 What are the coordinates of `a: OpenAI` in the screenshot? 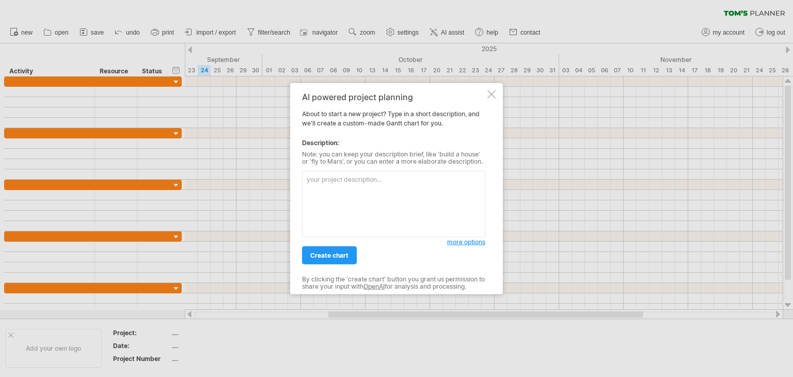 It's located at (374, 286).